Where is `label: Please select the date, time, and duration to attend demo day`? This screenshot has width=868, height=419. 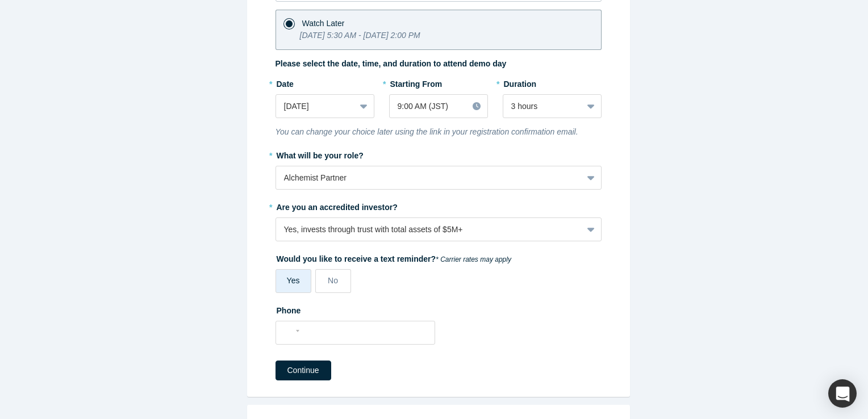
label: Please select the date, time, and duration to attend demo day is located at coordinates (391, 64).